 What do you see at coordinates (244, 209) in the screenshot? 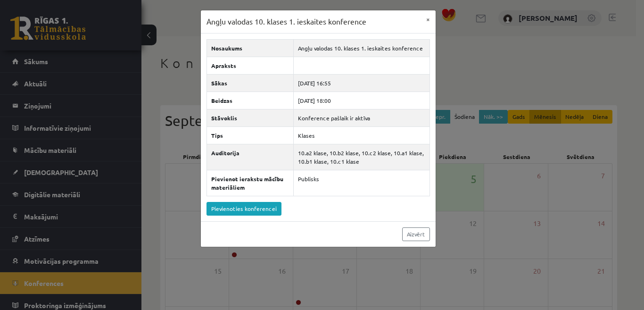
I see `a: Pievienoties konferencei` at bounding box center [244, 209].